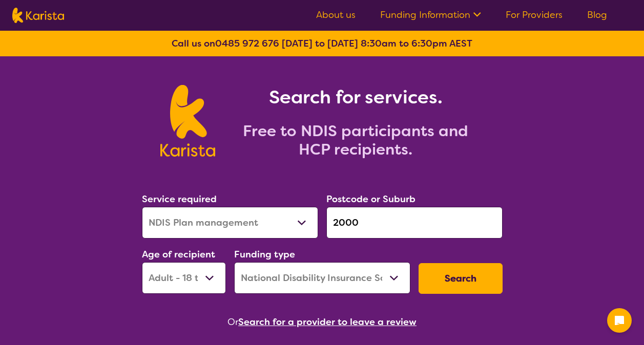  What do you see at coordinates (371, 199) in the screenshot?
I see `label: Postcode or Suburb` at bounding box center [371, 199].